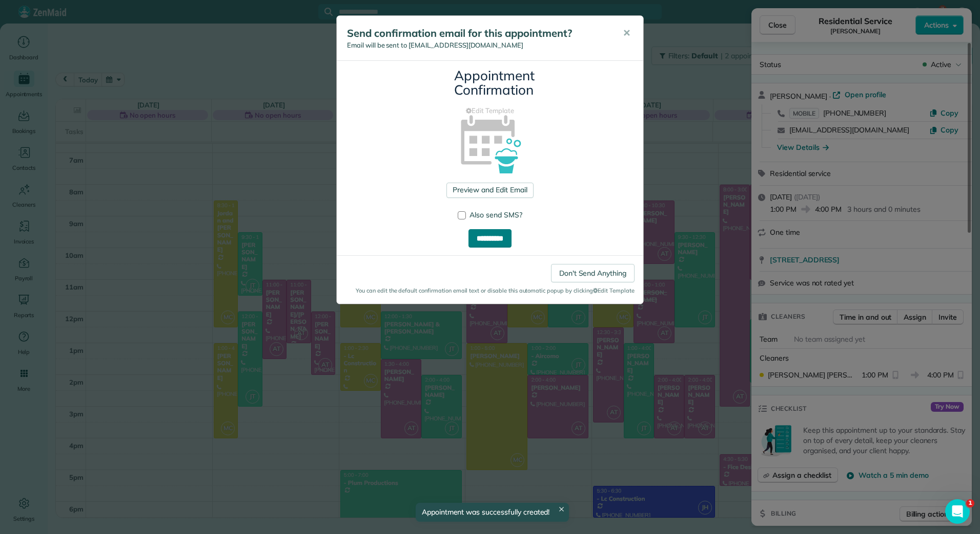 The width and height of the screenshot is (980, 534). What do you see at coordinates (492, 512) in the screenshot?
I see `div: Appointment was successfully created!` at bounding box center [492, 512].